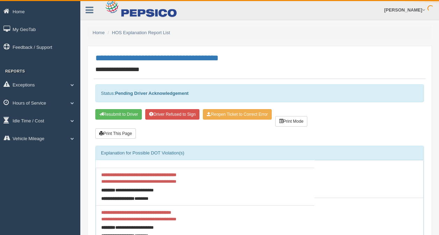 The width and height of the screenshot is (439, 235). What do you see at coordinates (115, 134) in the screenshot?
I see `button: Print This Page` at bounding box center [115, 134].